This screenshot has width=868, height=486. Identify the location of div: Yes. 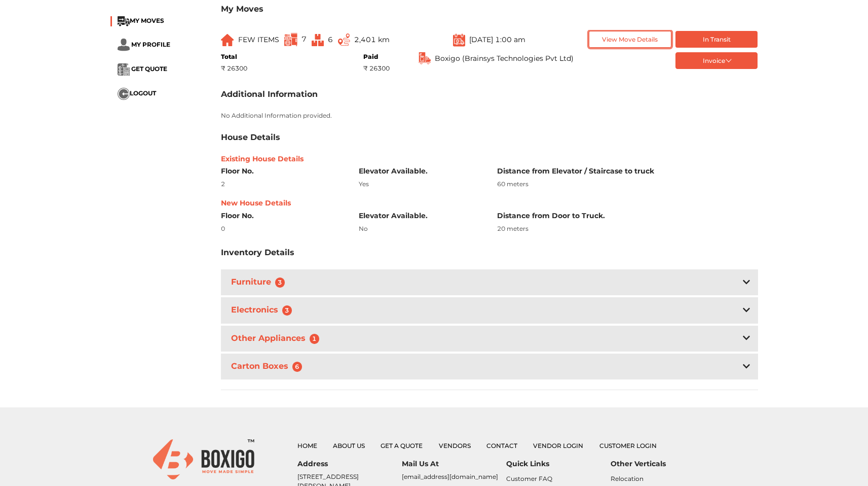
(420, 184).